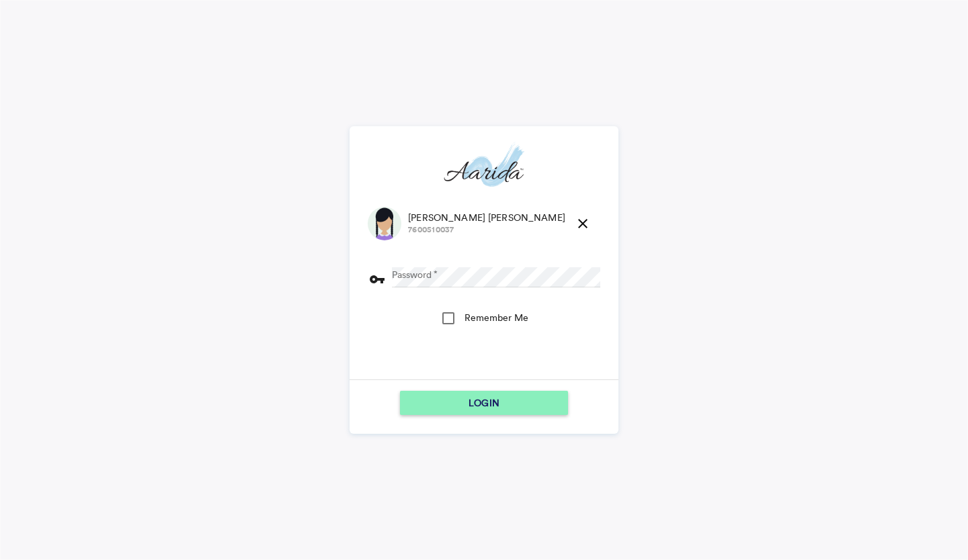 This screenshot has width=968, height=560. What do you see at coordinates (377, 279) in the screenshot?
I see `md-icon: vpn_key` at bounding box center [377, 279].